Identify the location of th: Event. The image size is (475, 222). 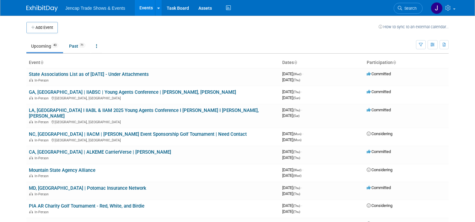
(153, 63).